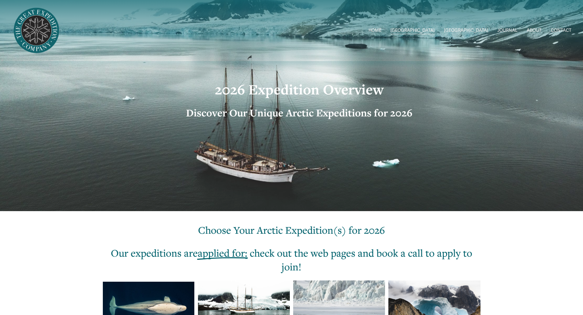  Describe the element at coordinates (299, 89) in the screenshot. I see `strong: 2026 Expedition Overview` at that location.